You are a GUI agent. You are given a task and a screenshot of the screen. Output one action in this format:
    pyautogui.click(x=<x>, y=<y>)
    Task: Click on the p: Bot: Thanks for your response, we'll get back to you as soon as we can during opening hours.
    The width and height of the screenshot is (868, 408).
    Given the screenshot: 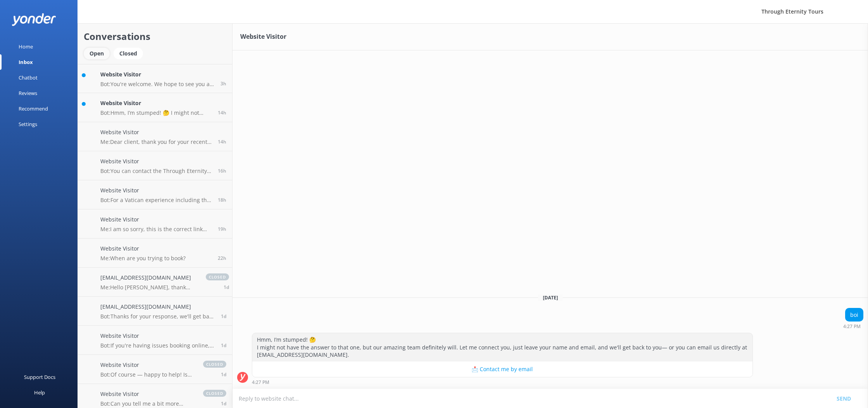 What is the action you would take?
    pyautogui.click(x=158, y=316)
    